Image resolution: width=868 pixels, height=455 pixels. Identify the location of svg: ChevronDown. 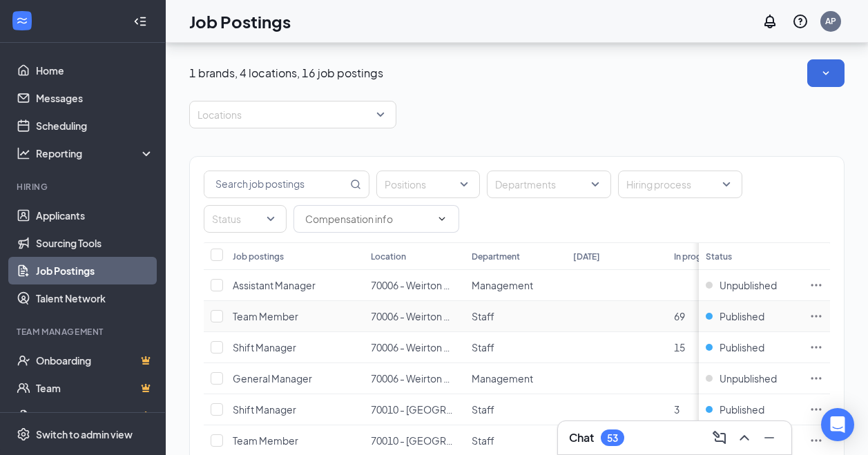
(442, 219).